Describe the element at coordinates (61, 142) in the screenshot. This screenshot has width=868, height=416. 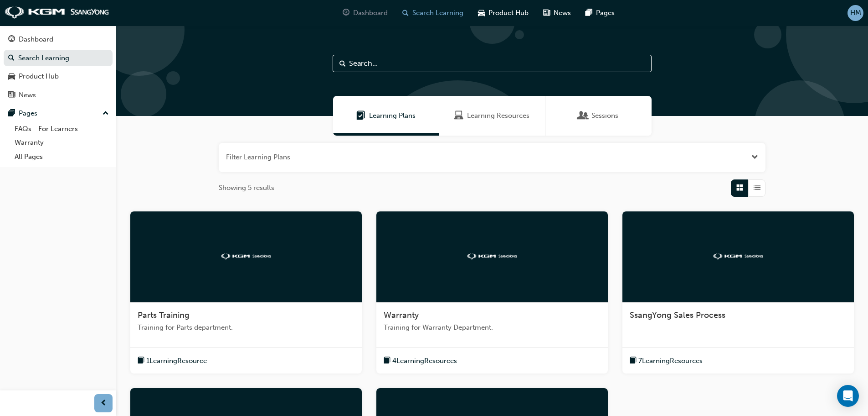
I see `a: Warranty` at that location.